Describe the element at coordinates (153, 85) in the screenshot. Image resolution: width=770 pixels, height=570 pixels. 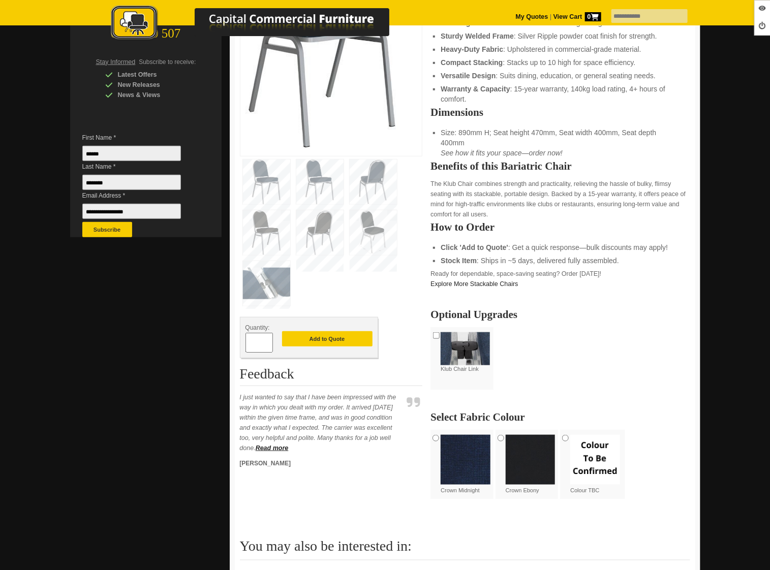
I see `div: New Releases` at that location.